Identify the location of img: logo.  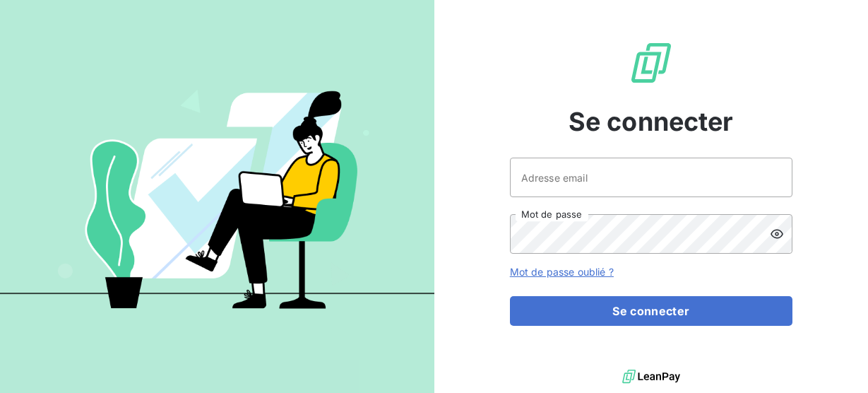
(651, 376).